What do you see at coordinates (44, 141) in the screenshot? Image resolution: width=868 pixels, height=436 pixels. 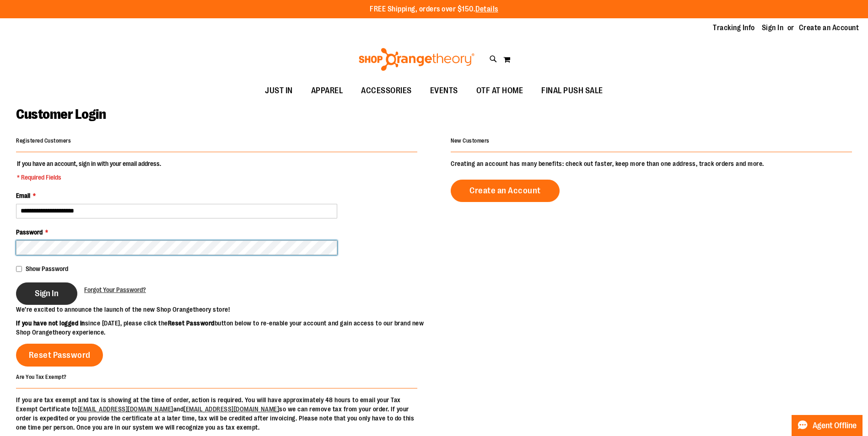 I see `strong: Registered Customers` at bounding box center [44, 141].